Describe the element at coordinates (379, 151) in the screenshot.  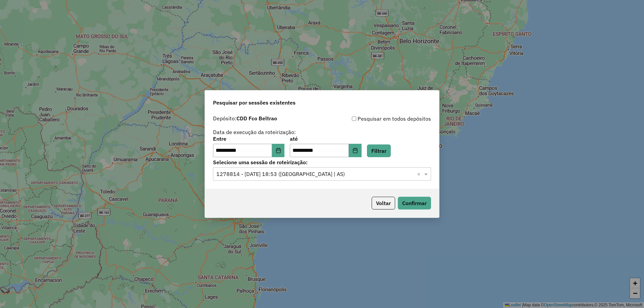
I see `button: Filtrar` at that location.